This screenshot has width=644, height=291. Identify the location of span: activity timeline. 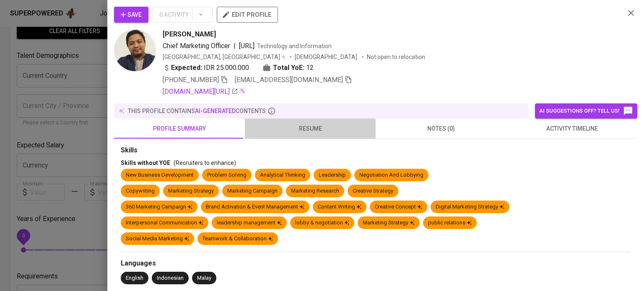
(572, 129).